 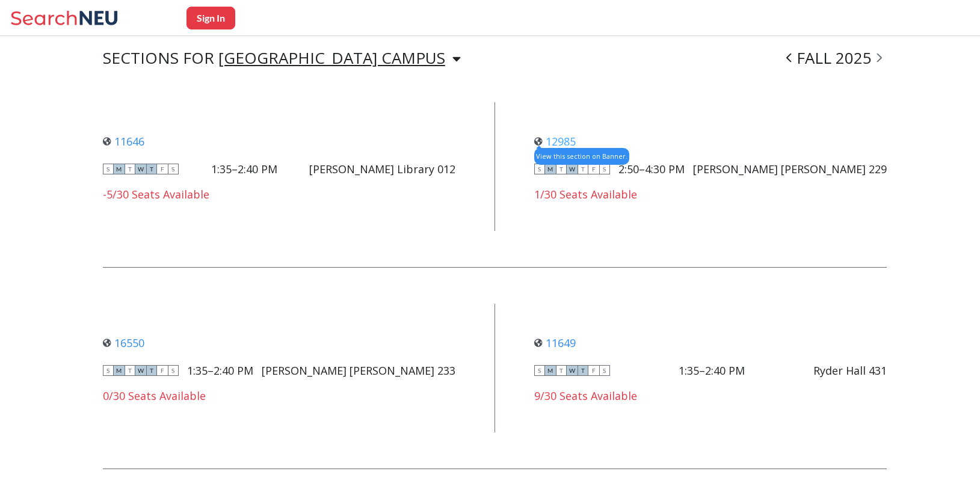 I want to click on a: 11649, so click(x=554, y=342).